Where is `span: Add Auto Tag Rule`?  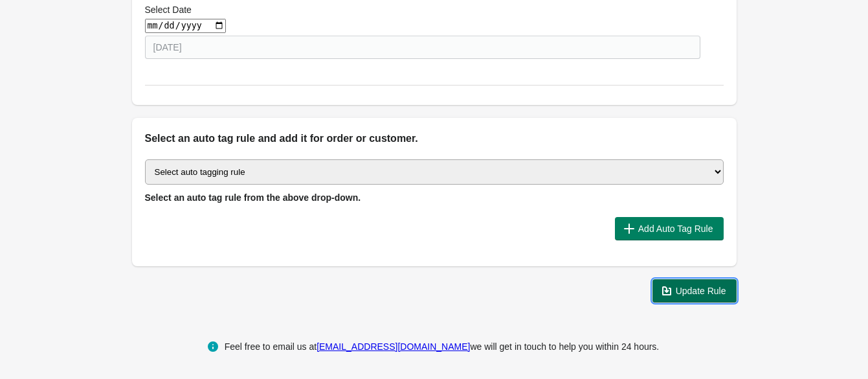 span: Add Auto Tag Rule is located at coordinates (675, 229).